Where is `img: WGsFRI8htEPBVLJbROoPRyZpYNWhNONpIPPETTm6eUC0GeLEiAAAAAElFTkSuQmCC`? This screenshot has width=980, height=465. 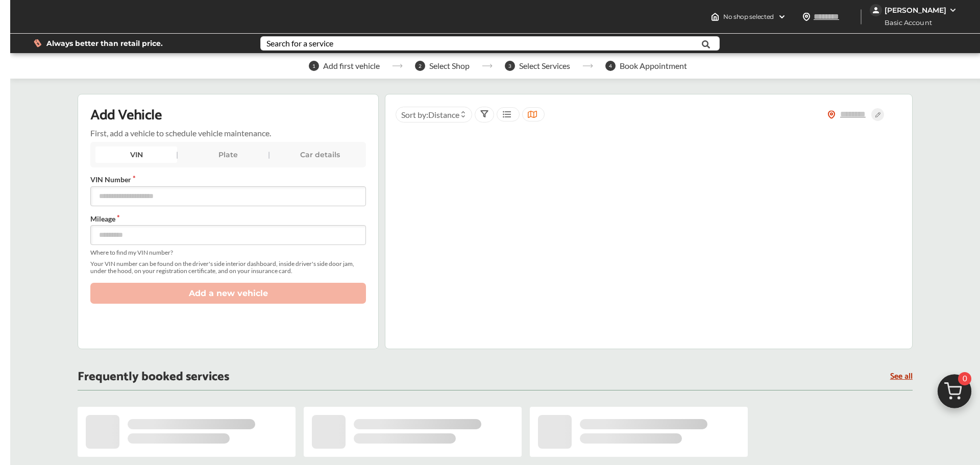 img: WGsFRI8htEPBVLJbROoPRyZpYNWhNONpIPPETTm6eUC0GeLEiAAAAAElFTkSuQmCC is located at coordinates (953, 10).